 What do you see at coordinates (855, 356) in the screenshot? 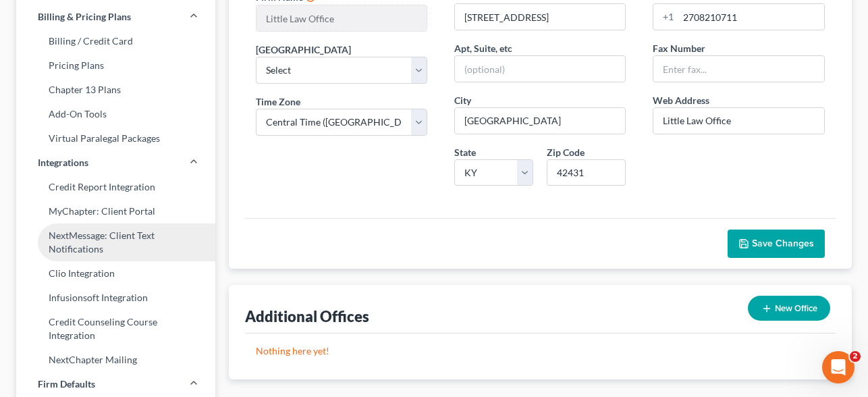
I see `span: 2` at bounding box center [855, 356].